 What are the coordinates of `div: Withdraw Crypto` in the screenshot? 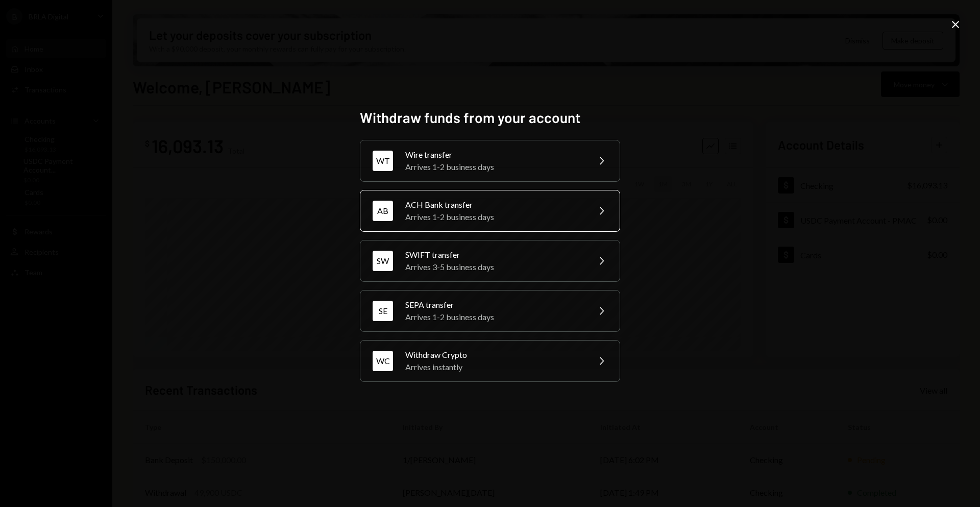 It's located at (494, 355).